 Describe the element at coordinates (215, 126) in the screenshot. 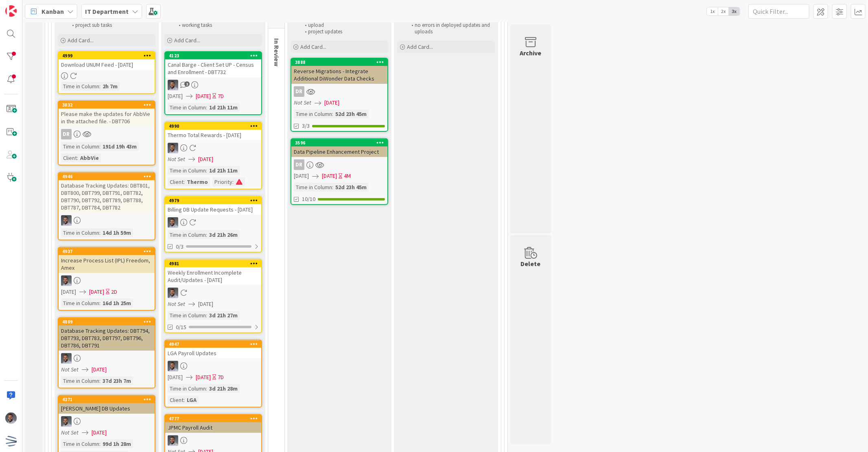

I see `div: 4990` at that location.